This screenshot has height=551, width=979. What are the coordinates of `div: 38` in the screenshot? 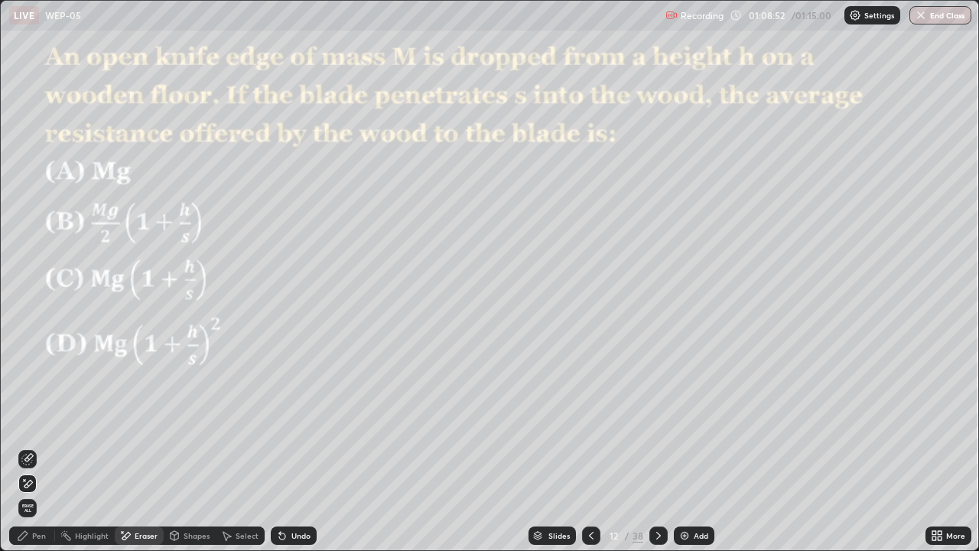 It's located at (638, 536).